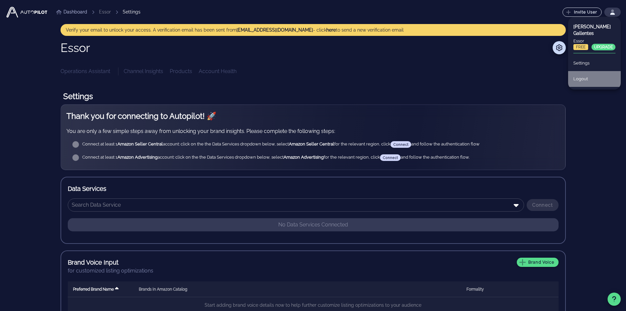  What do you see at coordinates (313, 131) in the screenshot?
I see `p: You are only a few simple steps away from unlocking your brand insights. Please complete the foll...` at bounding box center [313, 131].